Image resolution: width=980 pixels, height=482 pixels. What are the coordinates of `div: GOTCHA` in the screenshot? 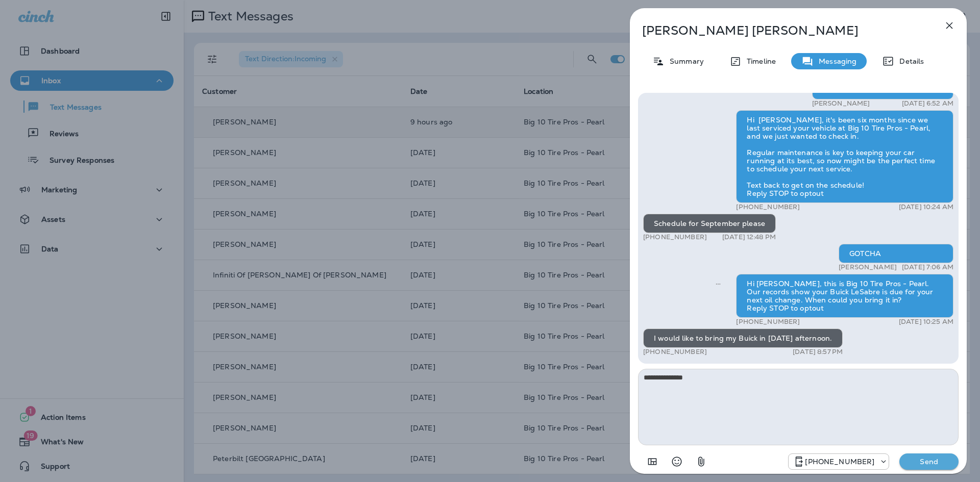 It's located at (896, 253).